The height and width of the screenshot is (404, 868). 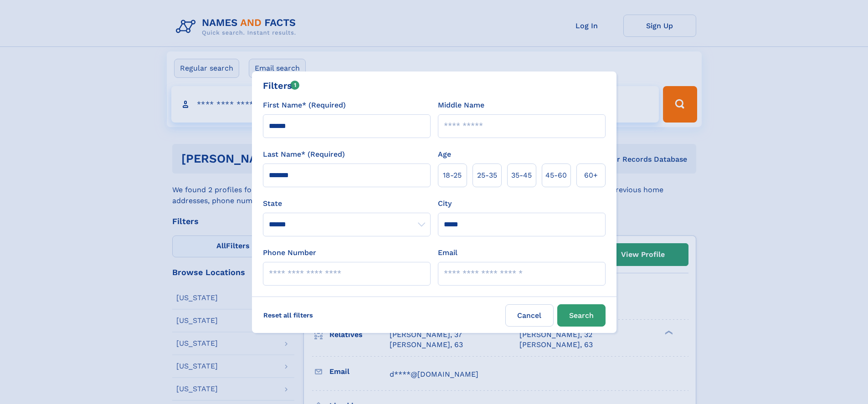 What do you see at coordinates (447, 253) in the screenshot?
I see `label: Email` at bounding box center [447, 253].